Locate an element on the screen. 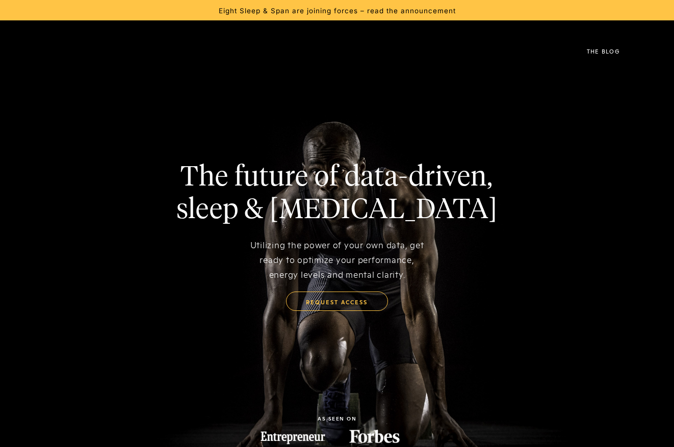 The height and width of the screenshot is (447, 674). div: Eight Sleep & Span are joining forces – read the announcement is located at coordinates (337, 10).